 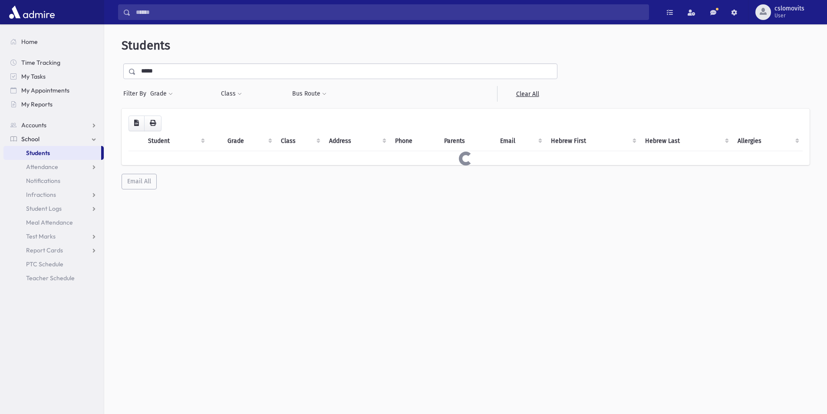 I want to click on a: Time Tracking, so click(x=53, y=62).